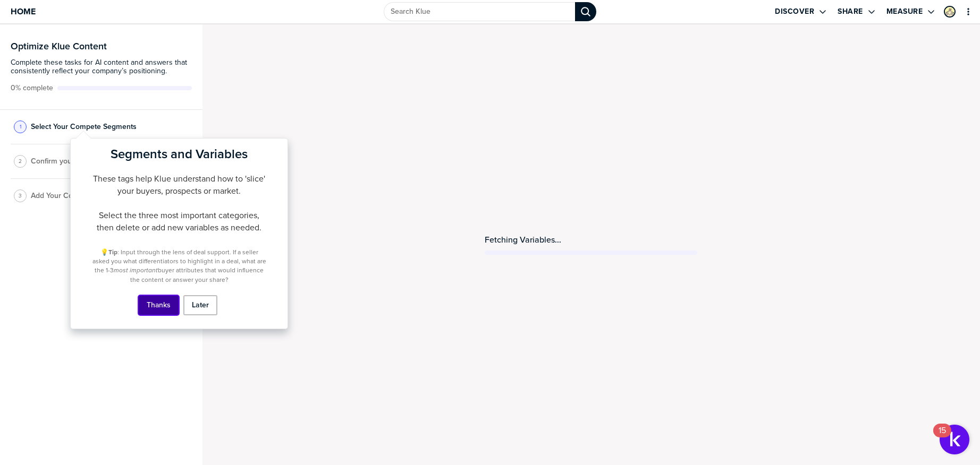 The height and width of the screenshot is (465, 980). I want to click on a: Edit Profile, so click(950, 12).